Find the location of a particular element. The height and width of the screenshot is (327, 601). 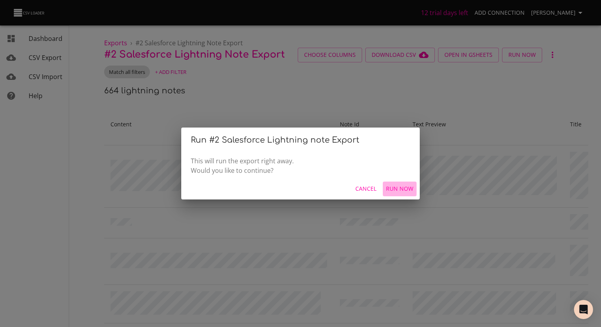

button: Cancel is located at coordinates (366, 189).